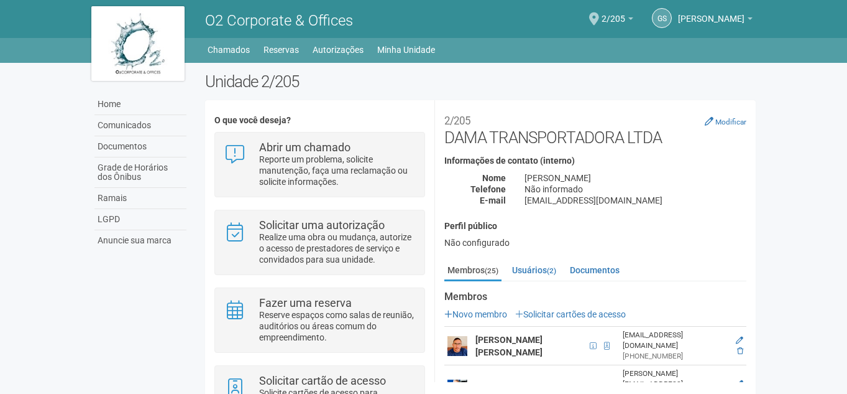 This screenshot has width=847, height=394. Describe the element at coordinates (534, 270) in the screenshot. I see `a: Usuários(2)` at that location.